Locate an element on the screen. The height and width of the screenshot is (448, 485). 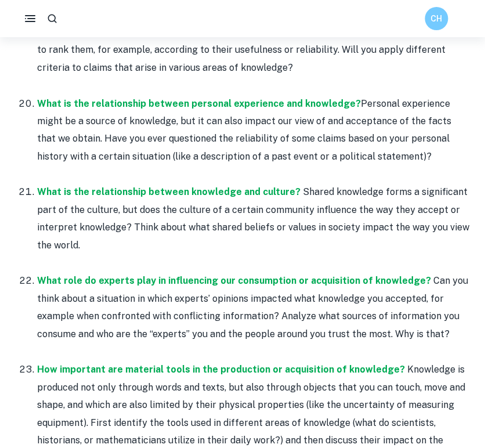
strong: What role do experts play in influencing our consumption or acquisition of knowledge? is located at coordinates (234, 280).